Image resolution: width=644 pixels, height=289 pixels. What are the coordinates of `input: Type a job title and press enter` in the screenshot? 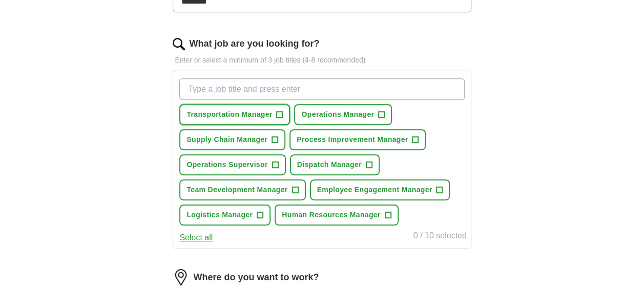 It's located at (322, 89).